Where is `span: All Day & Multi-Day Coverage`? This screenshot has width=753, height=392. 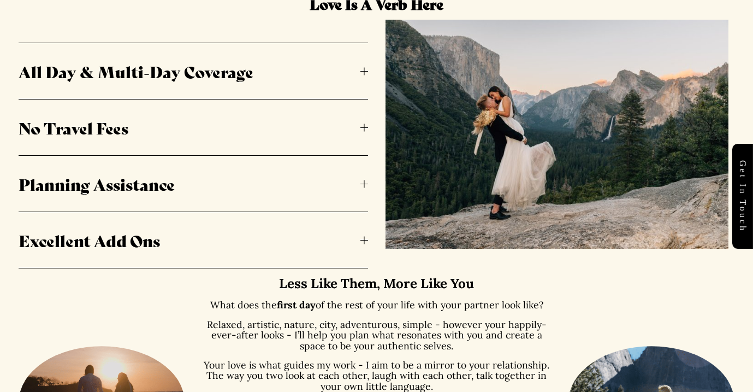
span: All Day & Multi-Day Coverage is located at coordinates (189, 71).